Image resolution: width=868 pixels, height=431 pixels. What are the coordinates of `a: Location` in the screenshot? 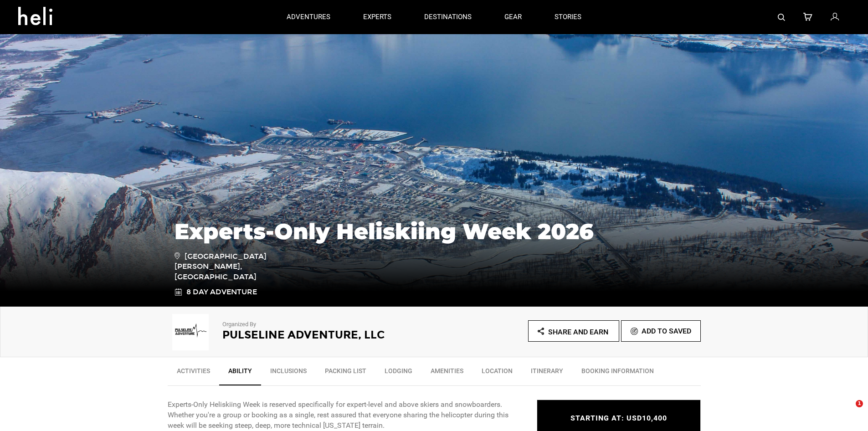 It's located at (497, 373).